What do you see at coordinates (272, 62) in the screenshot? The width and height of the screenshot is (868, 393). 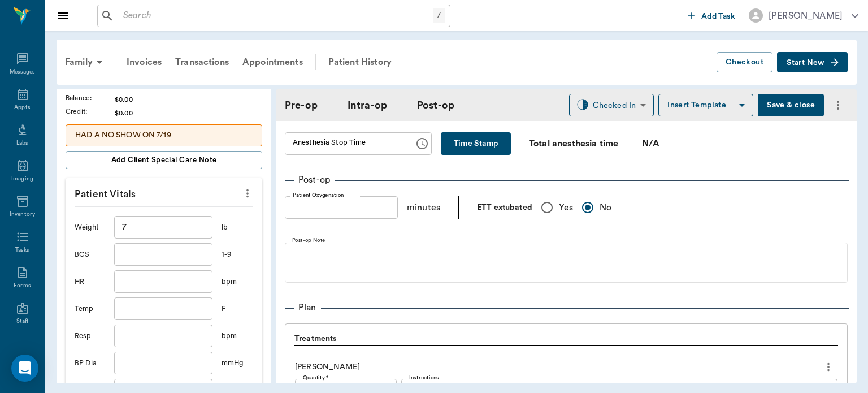 I see `a: Appointments` at bounding box center [272, 62].